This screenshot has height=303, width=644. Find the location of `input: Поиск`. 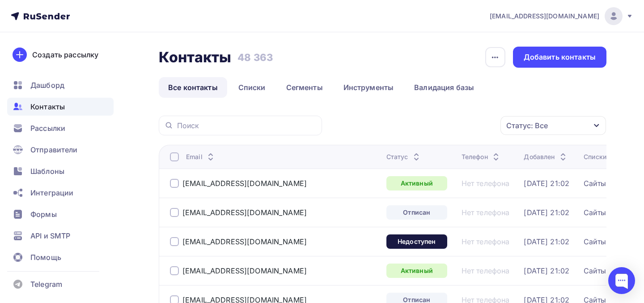

input: Поиск is located at coordinates (247, 125).